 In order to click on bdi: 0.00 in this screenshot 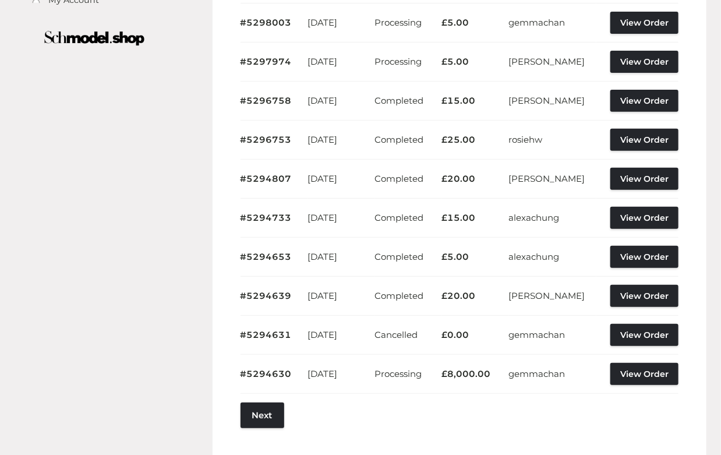, I will do `click(455, 334)`.